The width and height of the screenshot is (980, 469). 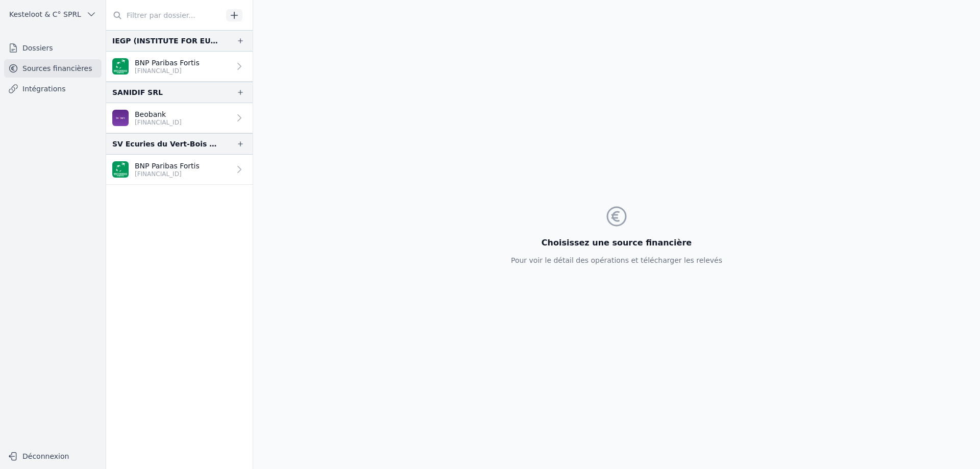 What do you see at coordinates (158, 115) in the screenshot?
I see `p: Beobank` at bounding box center [158, 115].